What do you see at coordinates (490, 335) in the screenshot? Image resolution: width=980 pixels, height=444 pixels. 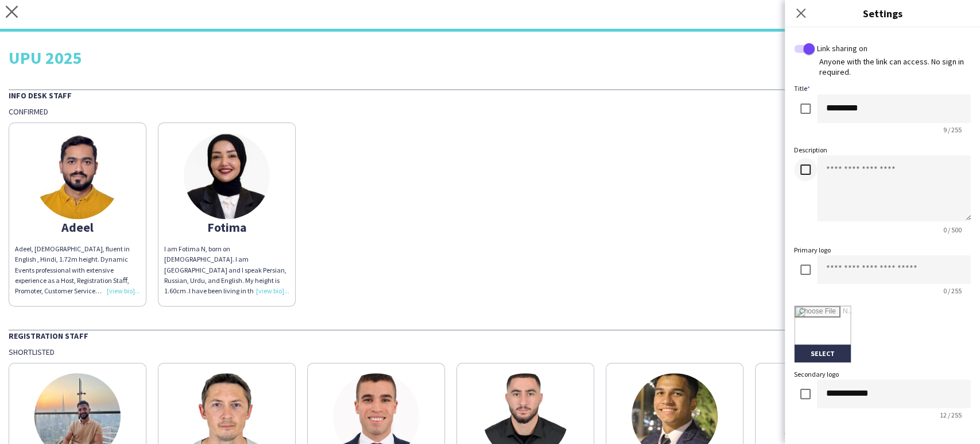 I see `div: Registration Staff` at bounding box center [490, 335].